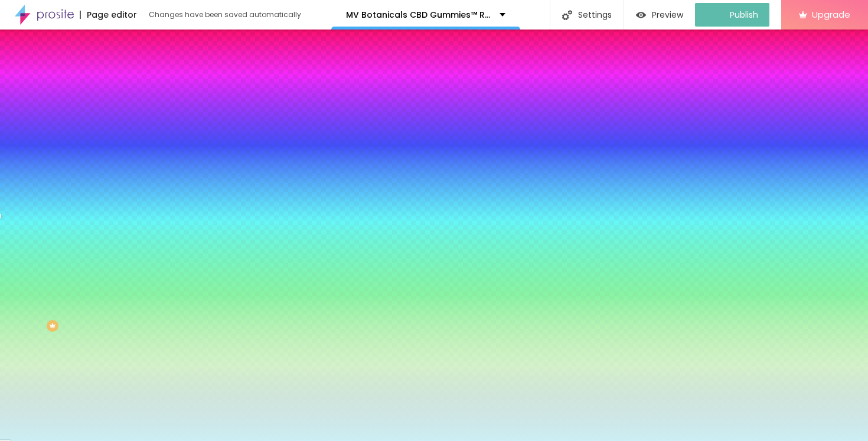 This screenshot has height=441, width=868. Describe the element at coordinates (566, 15) in the screenshot. I see `img: Icone` at that location.